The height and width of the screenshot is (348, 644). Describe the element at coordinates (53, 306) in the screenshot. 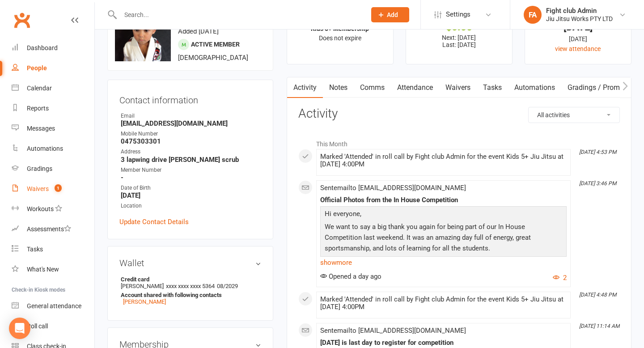

I see `a: General attendance kiosk mode` at that location.